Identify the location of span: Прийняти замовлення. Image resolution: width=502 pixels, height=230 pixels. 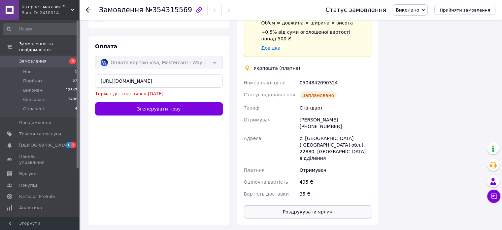
(465, 10).